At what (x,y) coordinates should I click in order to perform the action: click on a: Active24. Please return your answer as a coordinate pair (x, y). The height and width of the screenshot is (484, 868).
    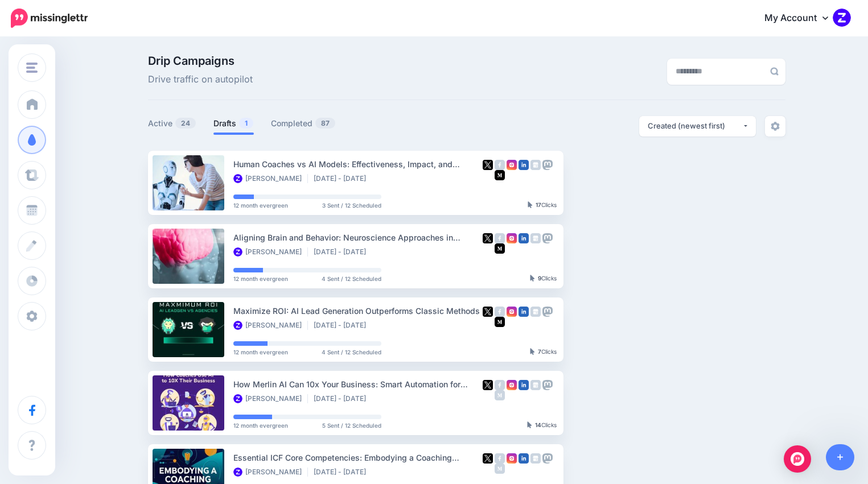
    Looking at the image, I should click on (172, 123).